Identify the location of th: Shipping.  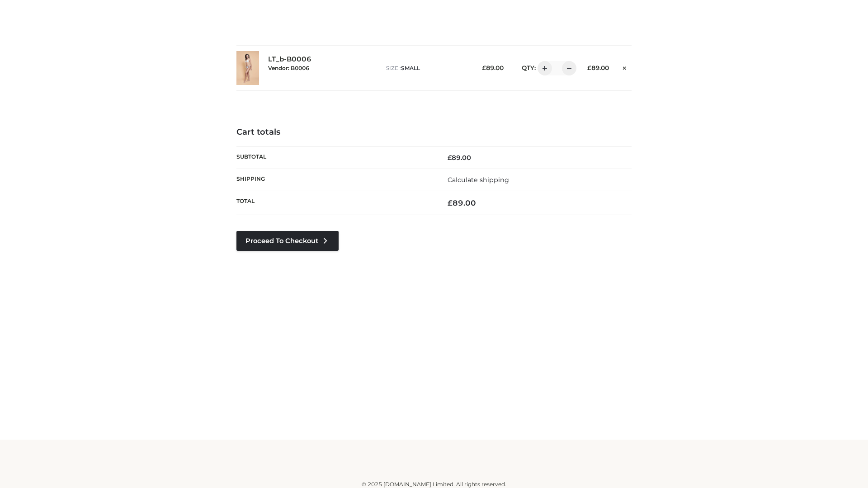
(335, 180).